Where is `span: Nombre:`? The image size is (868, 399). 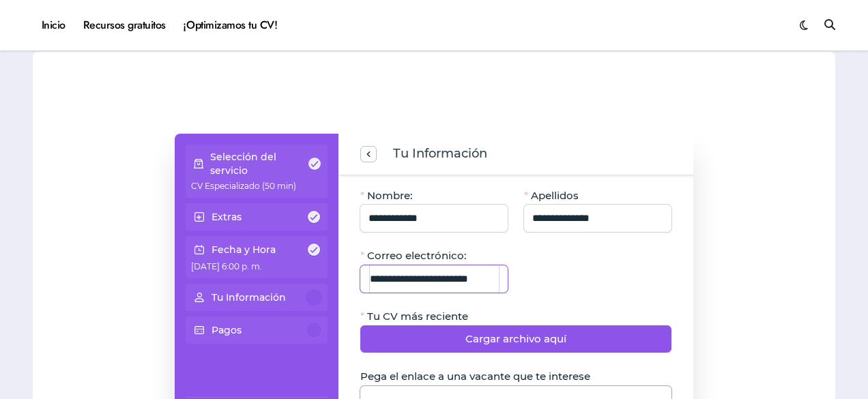 span: Nombre: is located at coordinates (390, 196).